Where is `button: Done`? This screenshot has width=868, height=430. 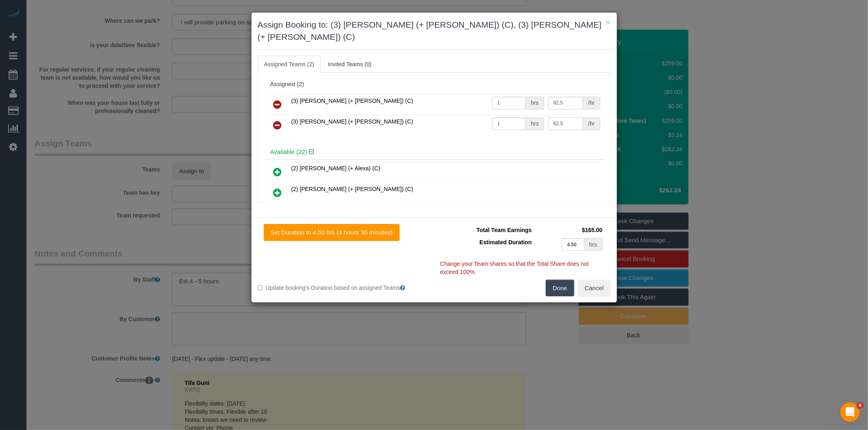
button: Done is located at coordinates (560, 289).